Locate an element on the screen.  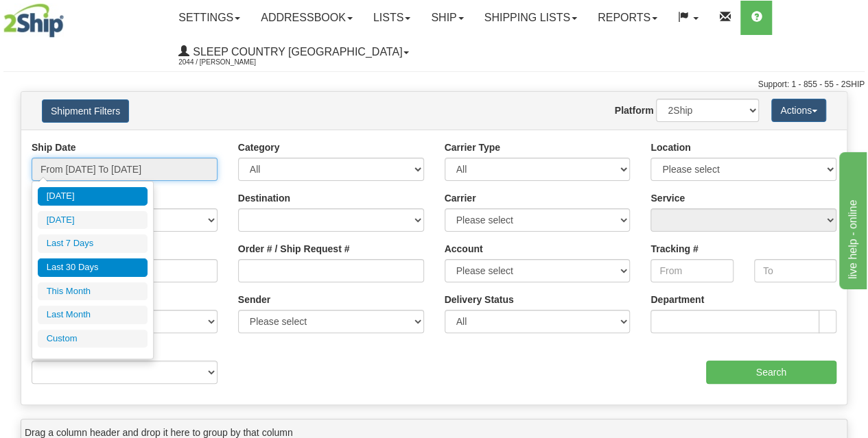
label: Category is located at coordinates (259, 148).